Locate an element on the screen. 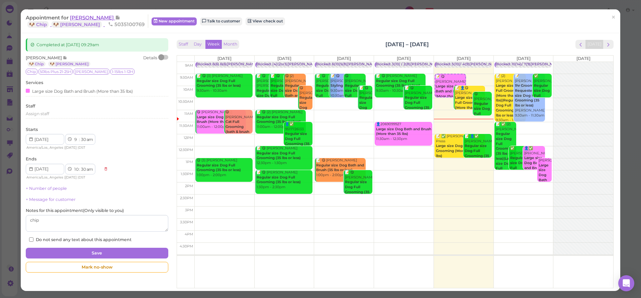 This screenshot has height=298, width=641. button: Save is located at coordinates (97, 253).